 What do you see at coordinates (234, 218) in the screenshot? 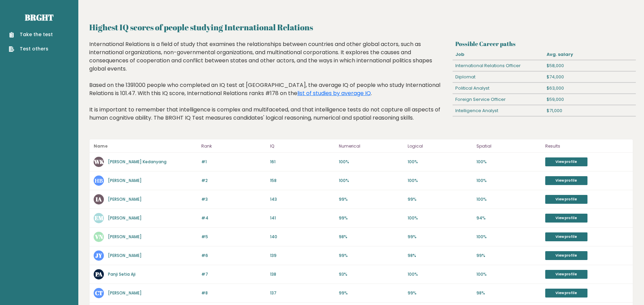
I see `p: #4` at bounding box center [234, 218].